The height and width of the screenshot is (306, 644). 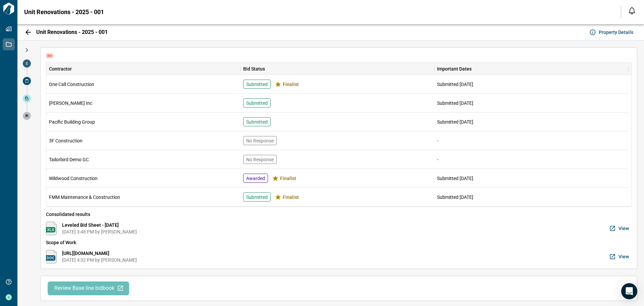 What do you see at coordinates (51, 257) in the screenshot?
I see `img: https://docs.google.com/document/d/16hJkmOxpG0cSF-I7tw2BHeXpn6BkBcHy` at bounding box center [51, 257].